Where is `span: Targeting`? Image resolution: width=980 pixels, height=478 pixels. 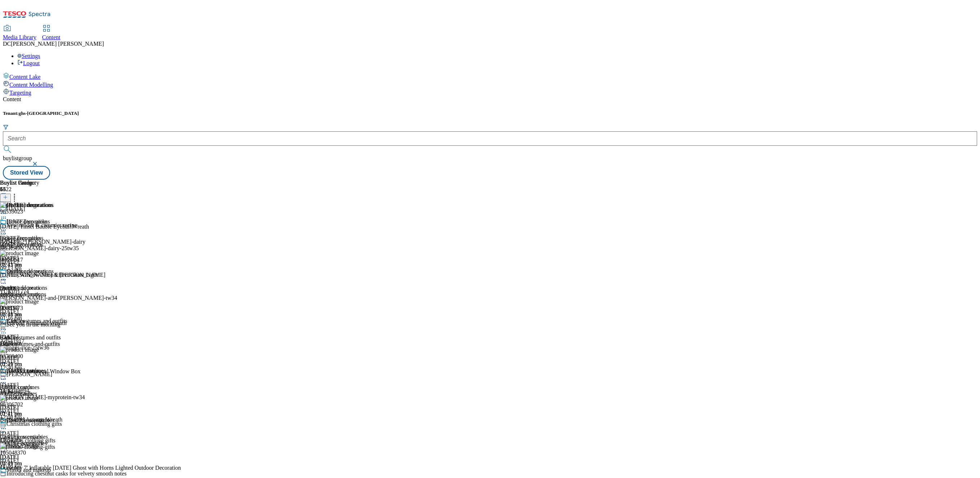 span: Targeting is located at coordinates (21, 93).